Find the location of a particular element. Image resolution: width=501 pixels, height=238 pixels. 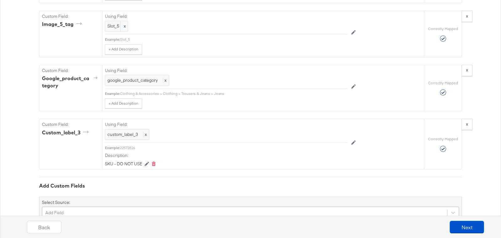

div: 22572816 is located at coordinates (233, 148).